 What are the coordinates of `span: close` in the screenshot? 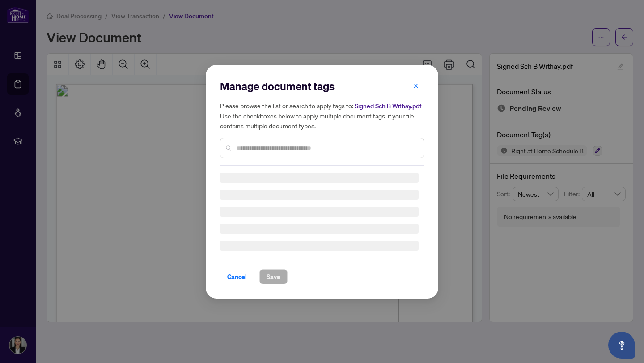 It's located at (416, 86).